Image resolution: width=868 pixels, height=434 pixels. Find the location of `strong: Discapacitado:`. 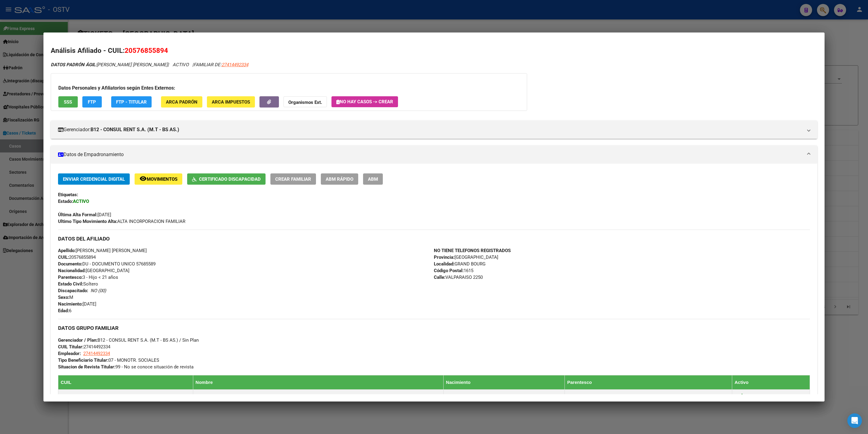

strong: Discapacitado: is located at coordinates (73, 291).